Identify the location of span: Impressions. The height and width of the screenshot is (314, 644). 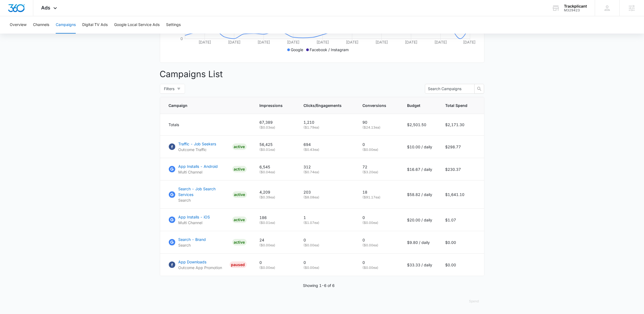
(271, 106).